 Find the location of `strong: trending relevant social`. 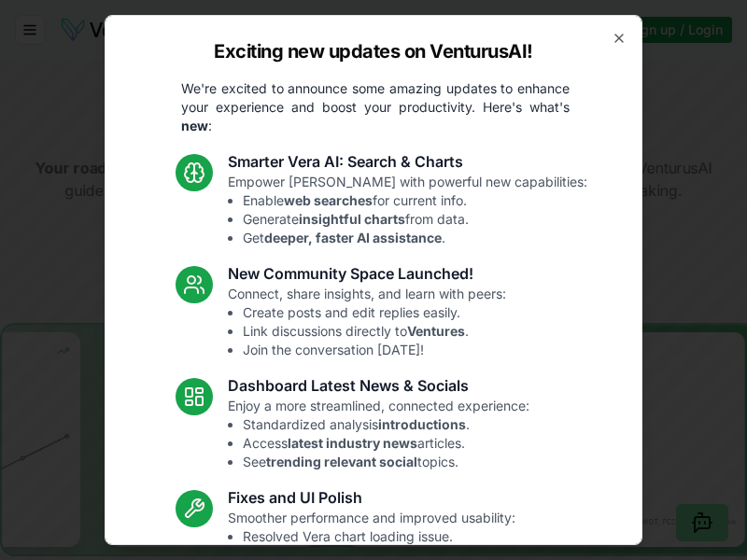

strong: trending relevant social is located at coordinates (342, 461).